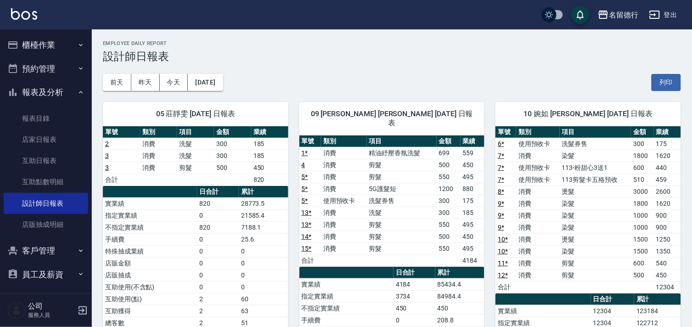 Image resolution: width=692 pixels, height=327 pixels. I want to click on a: 3, so click(107, 156).